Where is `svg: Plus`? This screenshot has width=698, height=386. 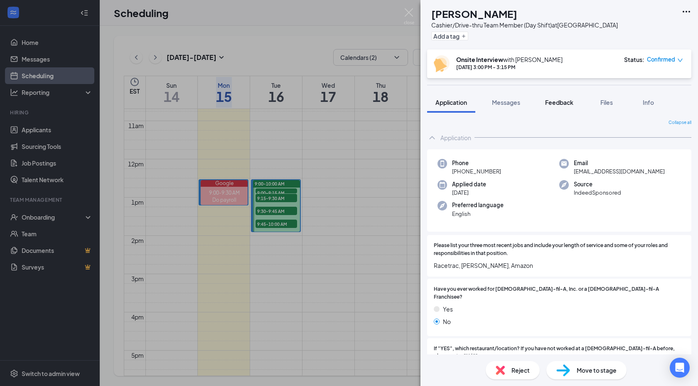 svg: Plus is located at coordinates (464, 36).